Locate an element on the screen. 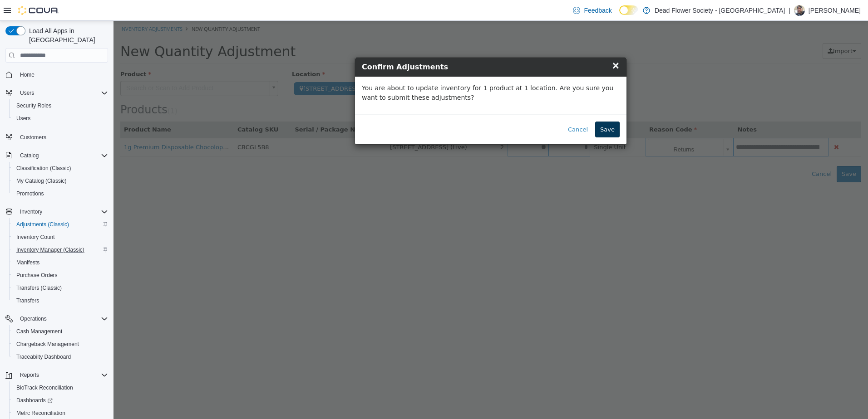  button: Purchase Orders is located at coordinates (60, 276).